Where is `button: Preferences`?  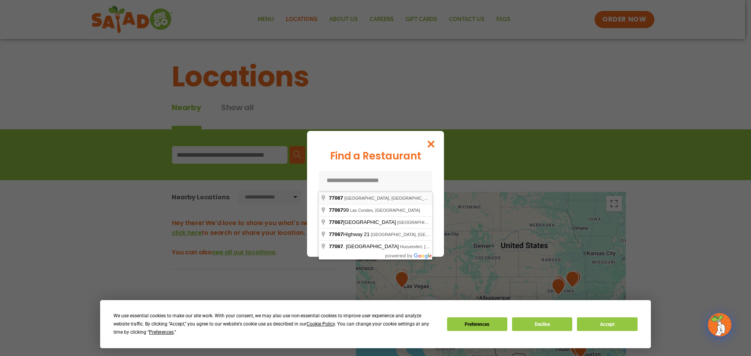 button: Preferences is located at coordinates (477, 324).